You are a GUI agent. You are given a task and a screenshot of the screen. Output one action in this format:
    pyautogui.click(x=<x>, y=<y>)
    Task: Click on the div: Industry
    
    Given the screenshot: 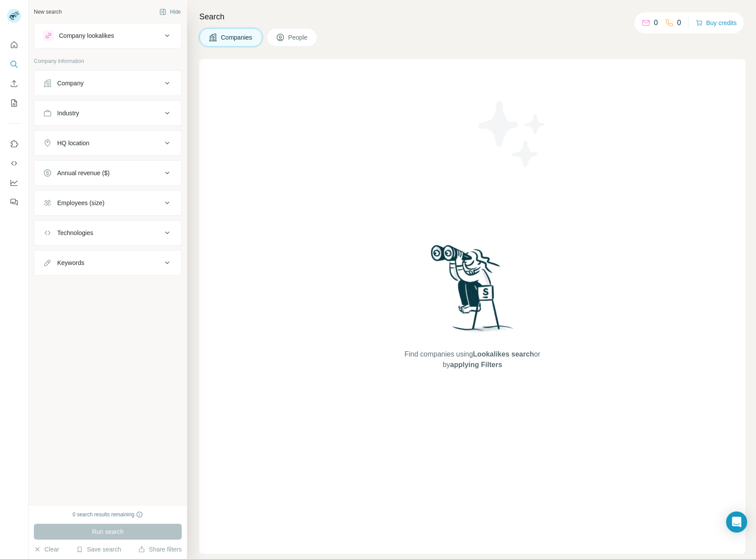 What is the action you would take?
    pyautogui.click(x=68, y=113)
    